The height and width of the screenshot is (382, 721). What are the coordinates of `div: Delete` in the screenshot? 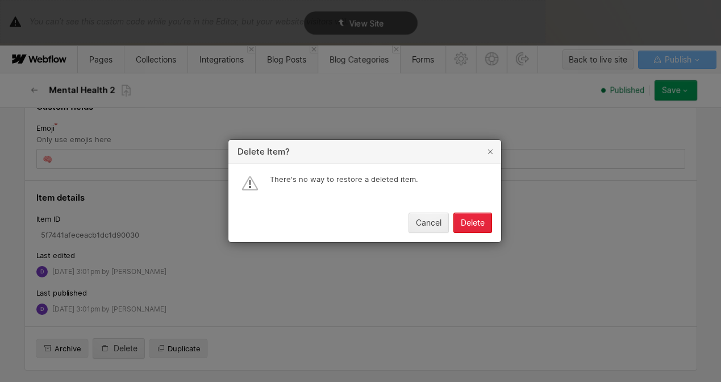 It's located at (473, 223).